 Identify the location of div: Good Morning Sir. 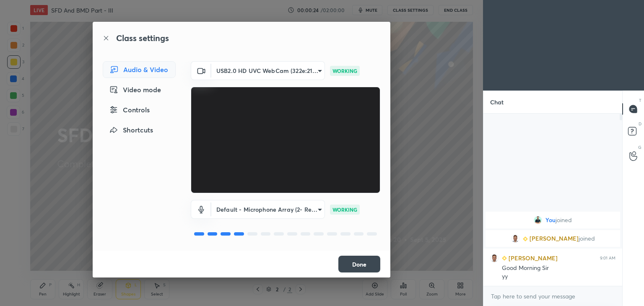
(558, 268).